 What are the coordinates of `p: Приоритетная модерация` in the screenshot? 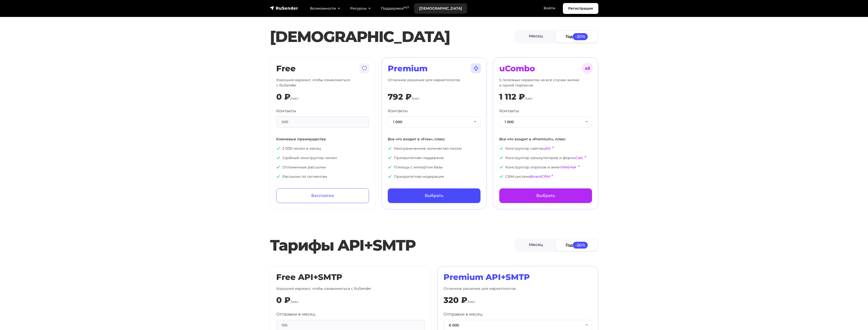 It's located at (434, 177).